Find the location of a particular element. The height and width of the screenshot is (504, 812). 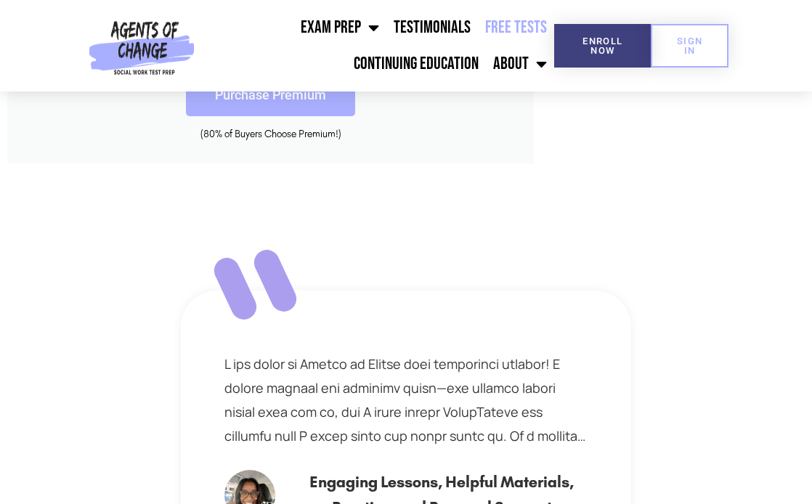

a: Continuing Education is located at coordinates (416, 64).